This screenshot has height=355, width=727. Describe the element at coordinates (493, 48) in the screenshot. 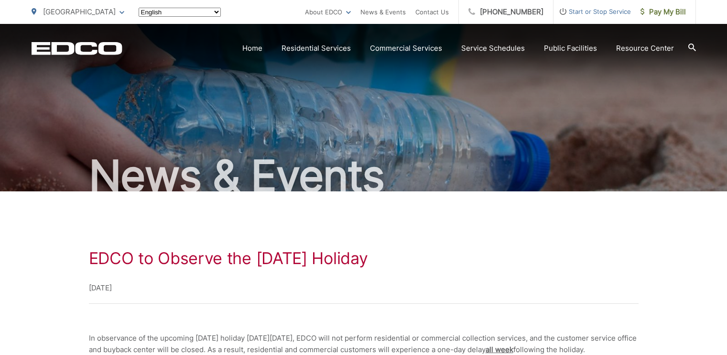

I see `a: Service Schedules` at that location.